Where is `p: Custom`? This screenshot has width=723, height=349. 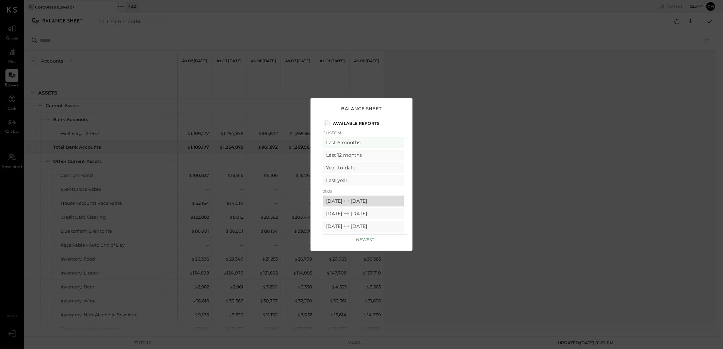
p: Custom is located at coordinates (364, 133).